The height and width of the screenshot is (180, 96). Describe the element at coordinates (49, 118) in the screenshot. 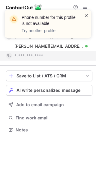

I see `button: Find work email` at that location.